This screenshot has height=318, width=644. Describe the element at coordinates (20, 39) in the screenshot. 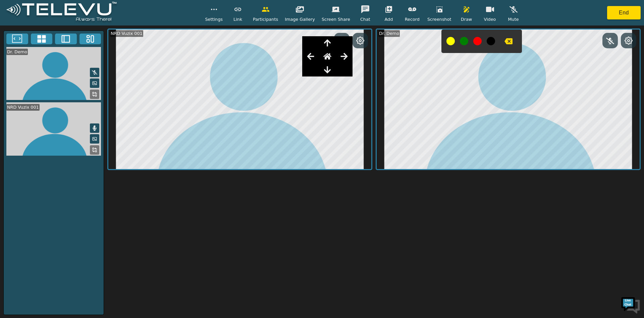

I see `img: d_736959983_company_1615157101543_736959983` at that location.